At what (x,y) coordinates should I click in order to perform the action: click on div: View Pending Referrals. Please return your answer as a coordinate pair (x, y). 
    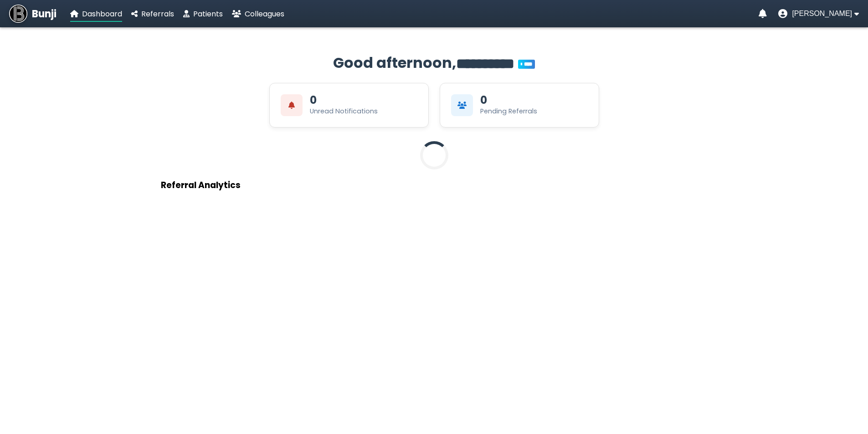
    Looking at the image, I should click on (520, 105).